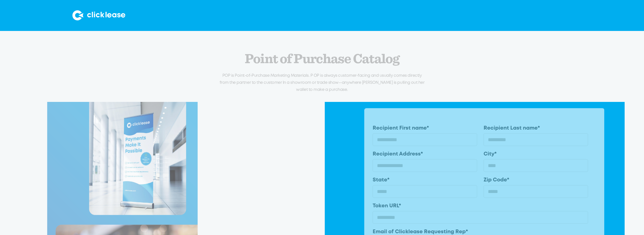 The width and height of the screenshot is (644, 235). Describe the element at coordinates (99, 15) in the screenshot. I see `img: Clicklease logo` at that location.